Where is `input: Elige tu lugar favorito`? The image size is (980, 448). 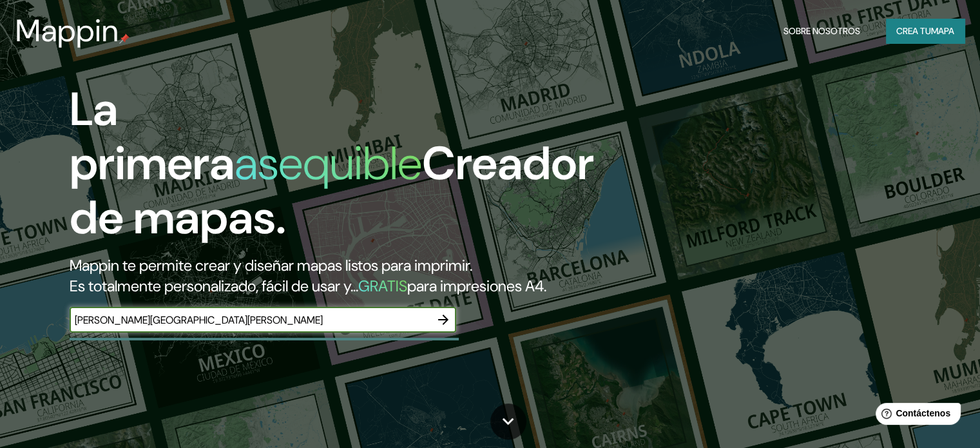
input: Elige tu lugar favorito is located at coordinates (250, 320).